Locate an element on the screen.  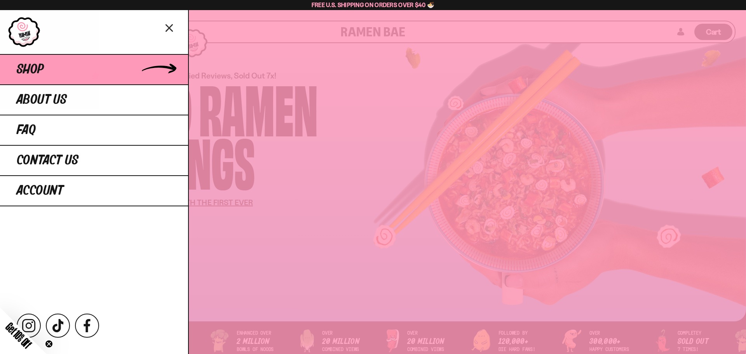
button: Close teaser is located at coordinates (49, 344).